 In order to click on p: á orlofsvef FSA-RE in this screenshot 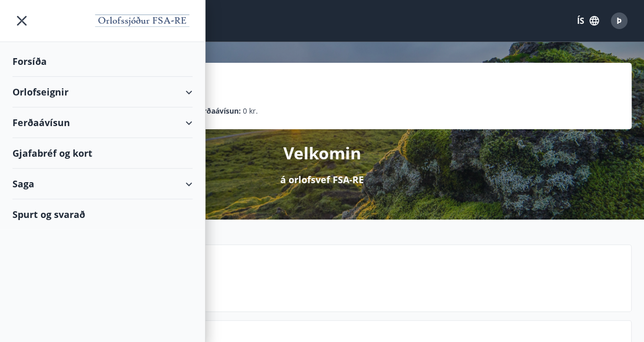, I will do `click(322, 179)`.